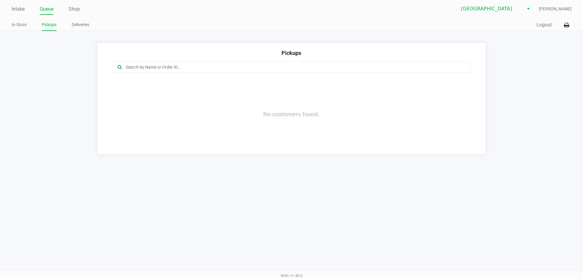  I want to click on a: Shop, so click(74, 9).